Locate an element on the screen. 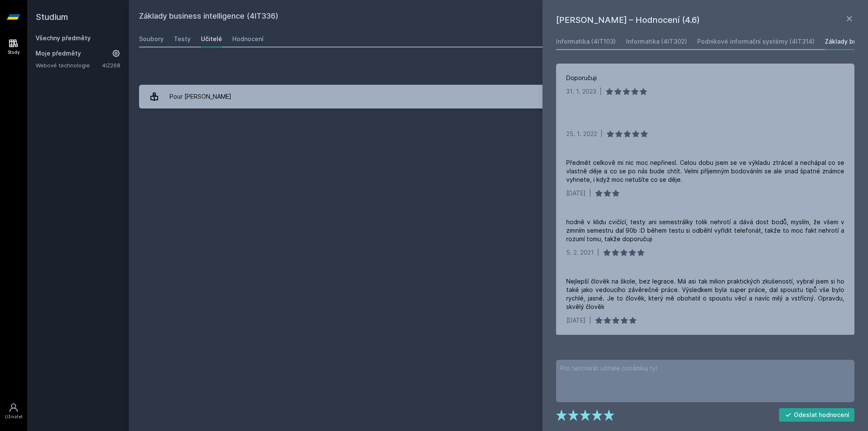 This screenshot has height=431, width=868. a: 4IZ268 is located at coordinates (111, 65).